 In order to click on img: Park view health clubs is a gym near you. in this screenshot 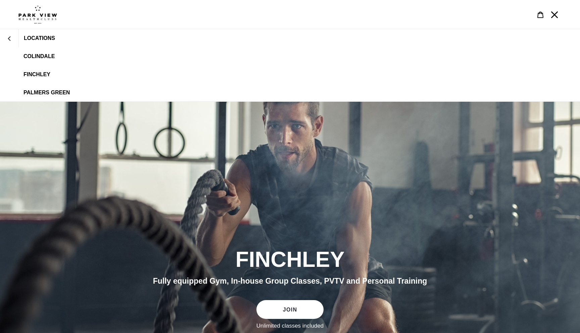, I will do `click(38, 14)`.